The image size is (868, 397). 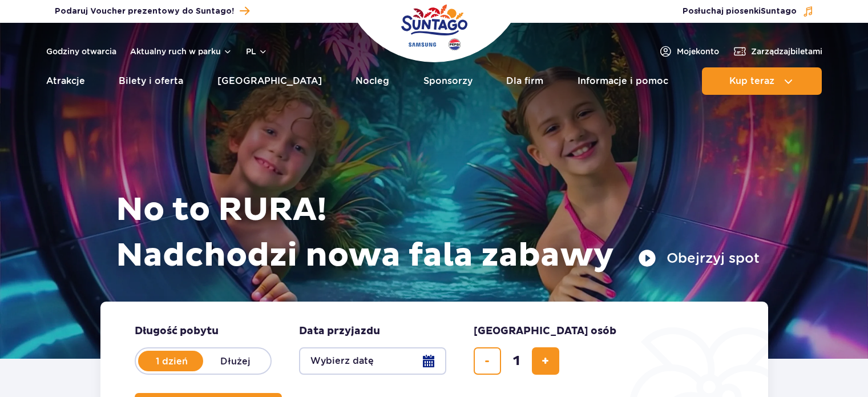 I want to click on a: Sponsorzy, so click(x=448, y=81).